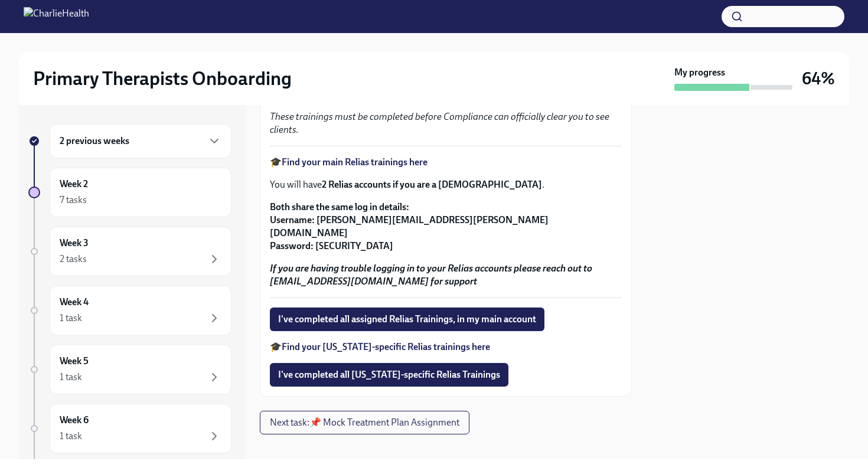 The image size is (868, 471). Describe the element at coordinates (74, 362) in the screenshot. I see `h6: Week 5` at that location.